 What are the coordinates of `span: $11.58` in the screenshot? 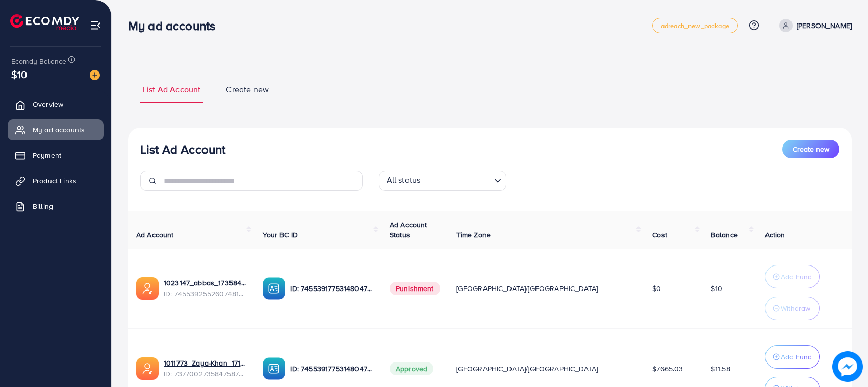 It's located at (721, 369).